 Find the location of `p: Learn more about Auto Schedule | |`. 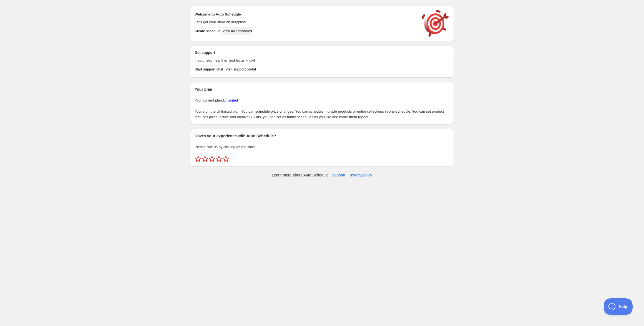

p: Learn more about Auto Schedule | | is located at coordinates (322, 175).